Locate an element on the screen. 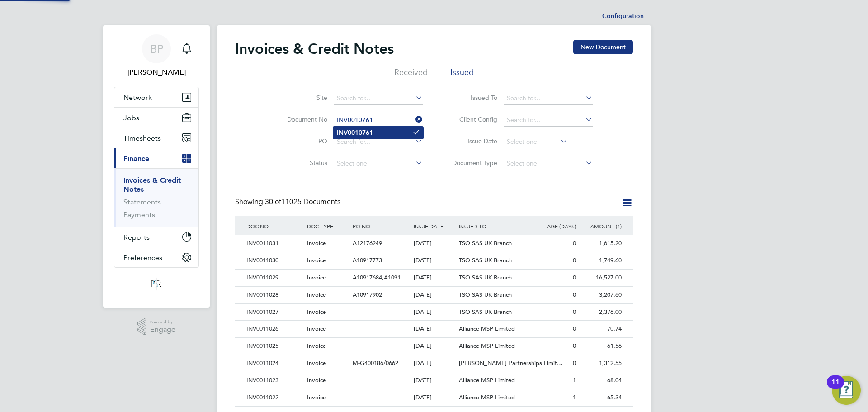 This screenshot has height=412, width=868. button: Finance is located at coordinates (156, 158).